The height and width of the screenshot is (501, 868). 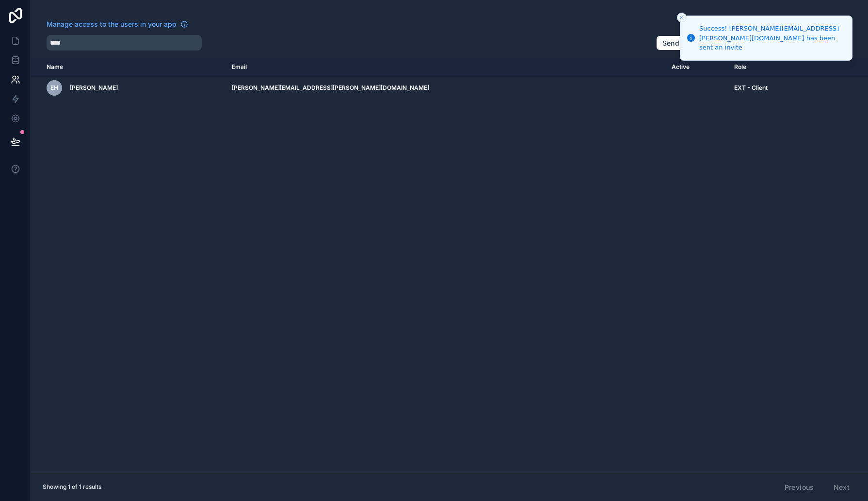 What do you see at coordinates (445, 67) in the screenshot?
I see `th: Email` at bounding box center [445, 67].